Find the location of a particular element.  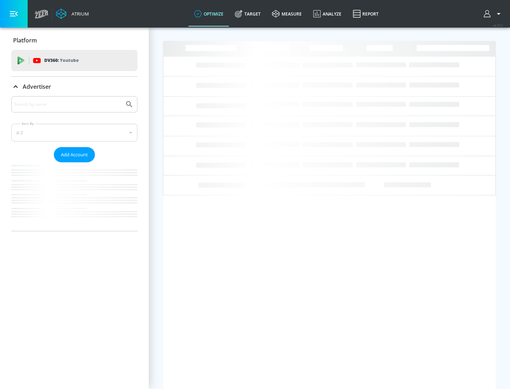

nav: list of Advertiser is located at coordinates (74, 197).